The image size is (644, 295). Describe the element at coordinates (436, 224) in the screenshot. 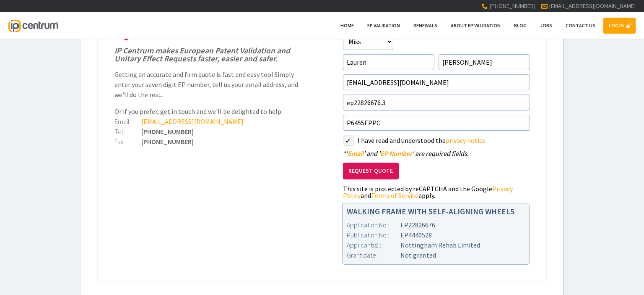

I see `div: EP22826676` at that location.